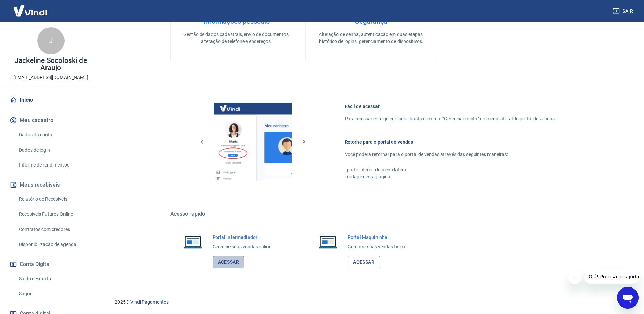 Image resolution: width=644 pixels, height=314 pixels. Describe the element at coordinates (55, 229) in the screenshot. I see `a: Contratos com credores` at that location.